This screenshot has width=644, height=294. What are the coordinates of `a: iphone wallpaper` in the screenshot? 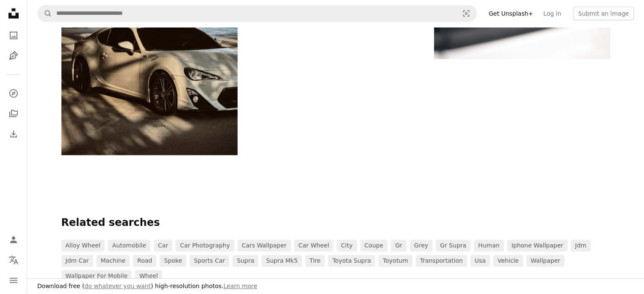 It's located at (537, 245).